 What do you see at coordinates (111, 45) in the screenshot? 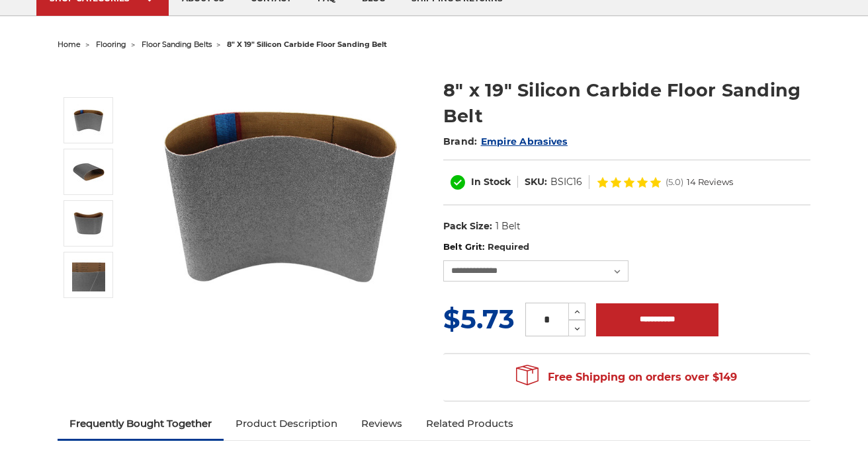
I see `a: flooring` at bounding box center [111, 45].